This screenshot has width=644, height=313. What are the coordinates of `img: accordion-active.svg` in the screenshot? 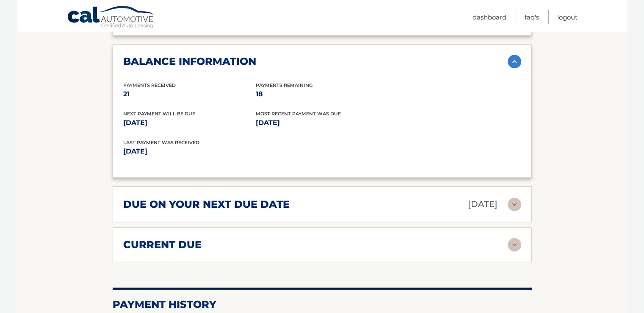 It's located at (514, 61).